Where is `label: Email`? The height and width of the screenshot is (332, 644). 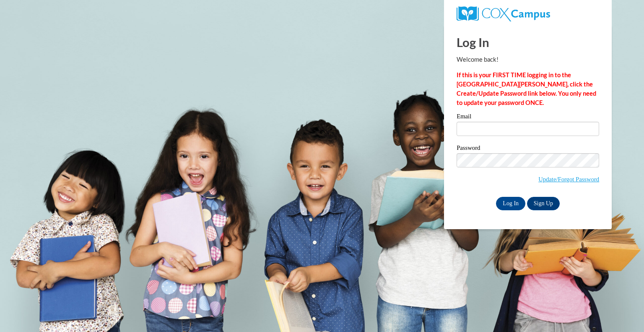 label: Email is located at coordinates (528, 118).